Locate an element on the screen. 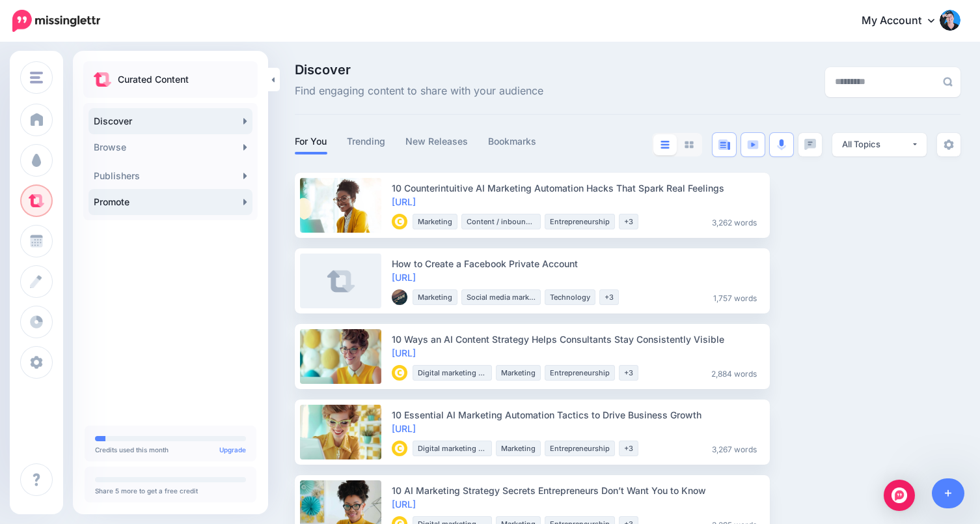  img: grid-grey.png is located at coordinates (689, 145).